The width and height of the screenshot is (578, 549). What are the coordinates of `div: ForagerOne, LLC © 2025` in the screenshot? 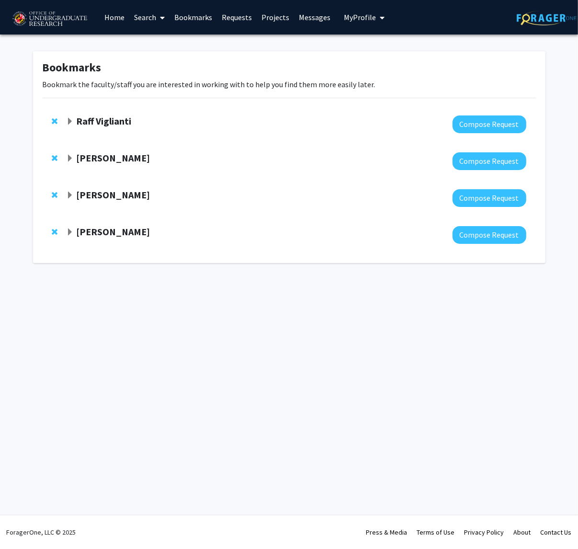 It's located at (41, 532).